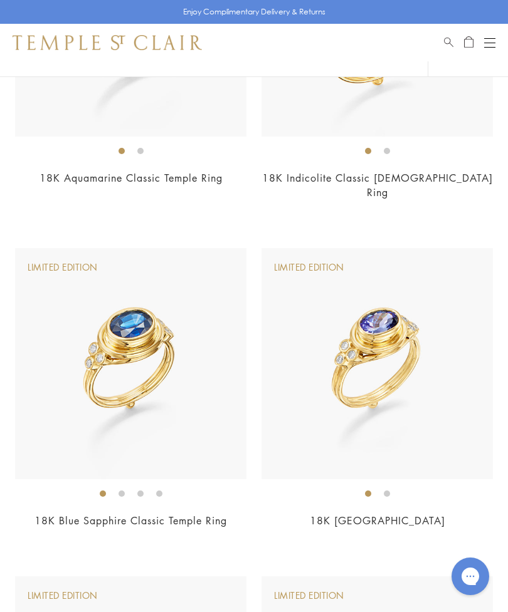 This screenshot has height=612, width=508. Describe the element at coordinates (448, 43) in the screenshot. I see `a: Search` at that location.